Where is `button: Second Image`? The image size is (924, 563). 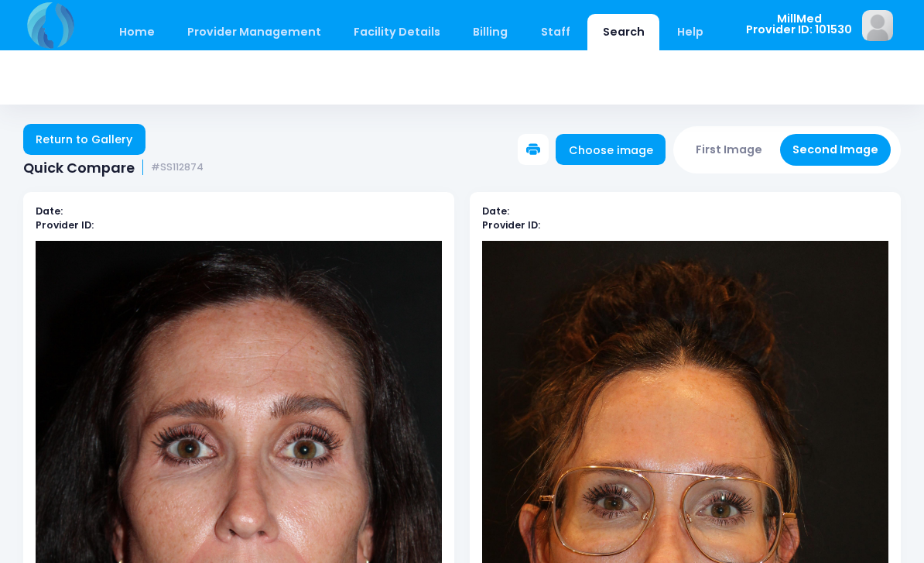 button: Second Image is located at coordinates (836, 150).